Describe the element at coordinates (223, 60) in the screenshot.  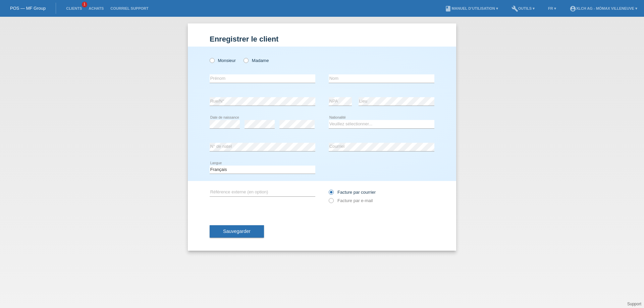
I see `label: Monsieur` at that location.